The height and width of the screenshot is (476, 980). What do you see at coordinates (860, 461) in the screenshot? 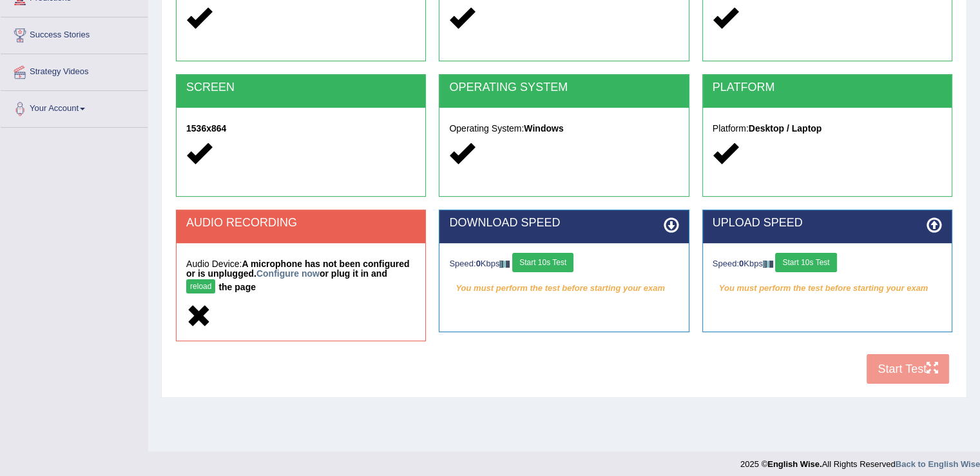
I see `div: 2025 © All Rights Reserved` at bounding box center [860, 461].